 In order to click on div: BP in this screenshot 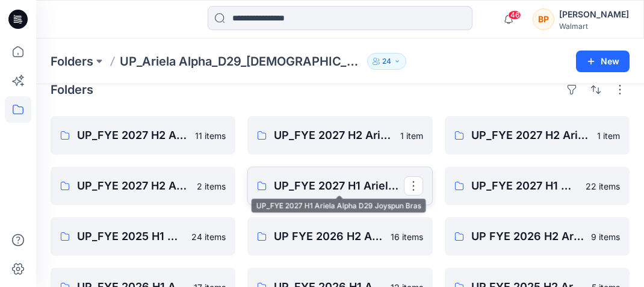, I will do `click(543, 19)`.